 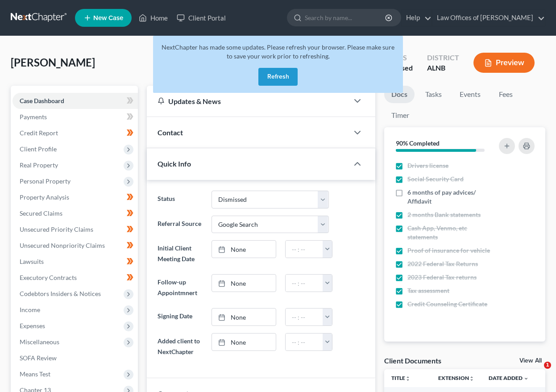 I want to click on i: expand_more, so click(x=526, y=379).